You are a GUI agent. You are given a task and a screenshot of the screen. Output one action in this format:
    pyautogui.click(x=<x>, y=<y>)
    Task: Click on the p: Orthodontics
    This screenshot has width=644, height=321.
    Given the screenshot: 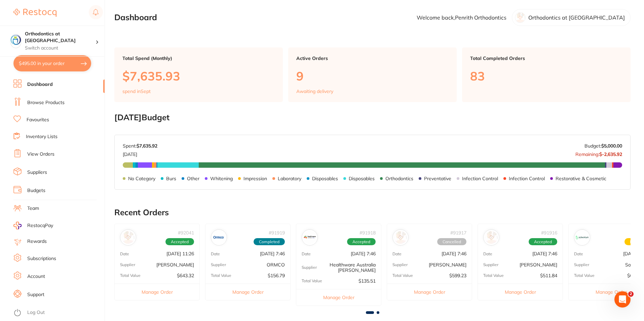 What is the action you would take?
    pyautogui.click(x=399, y=179)
    